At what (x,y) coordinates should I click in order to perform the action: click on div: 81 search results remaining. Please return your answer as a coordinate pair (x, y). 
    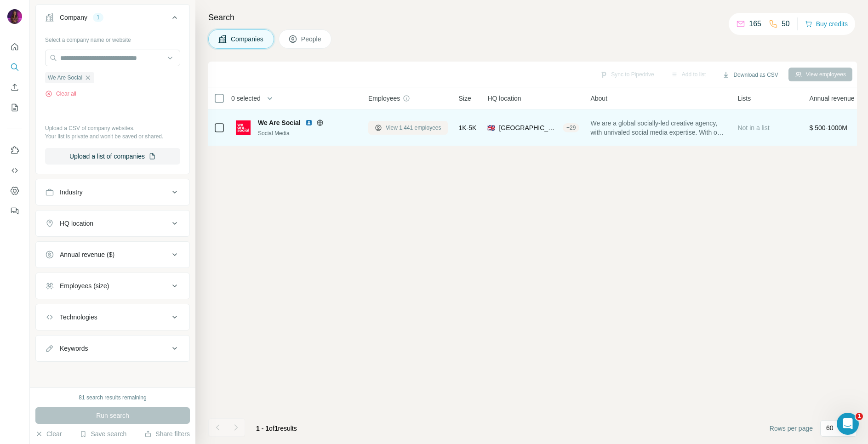
    Looking at the image, I should click on (112, 398).